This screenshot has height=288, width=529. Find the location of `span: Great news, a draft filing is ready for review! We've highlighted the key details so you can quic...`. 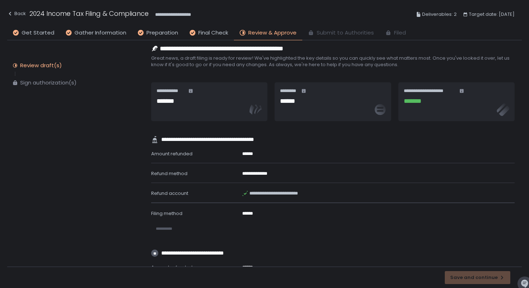

span: Great news, a draft filing is ready for review! We've highlighted the key details so you can quic... is located at coordinates (333, 62).